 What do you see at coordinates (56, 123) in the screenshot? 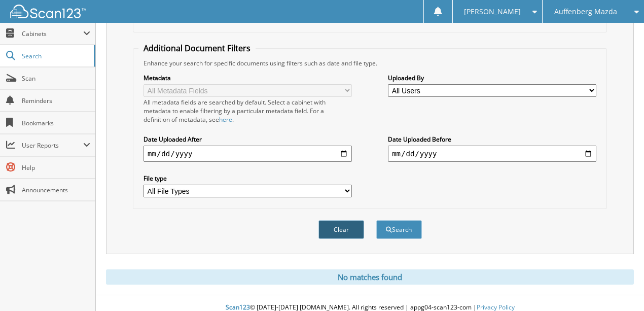
I see `span: Bookmarks` at bounding box center [56, 123].